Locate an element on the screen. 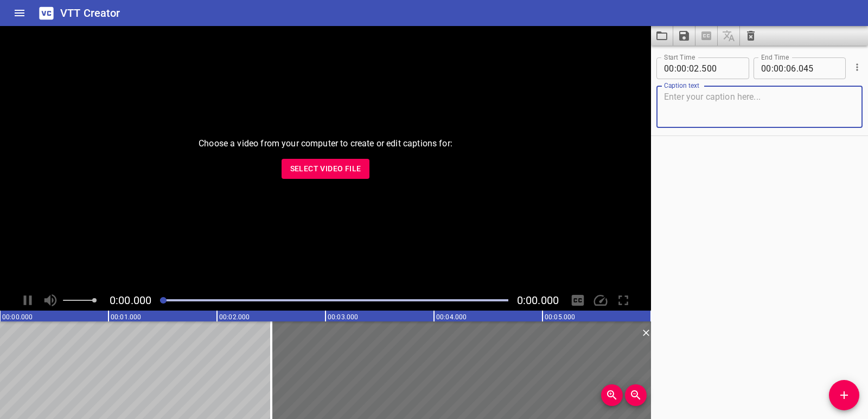  span: Current Time is located at coordinates (130, 301).